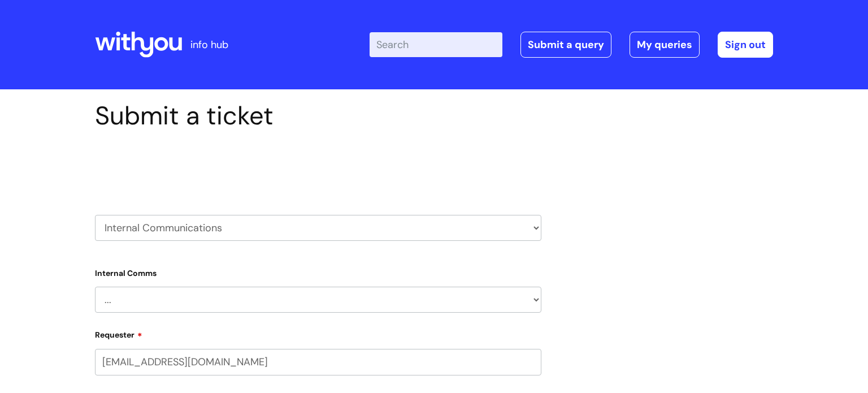 This screenshot has height=393, width=868. I want to click on a: Sign out, so click(745, 45).